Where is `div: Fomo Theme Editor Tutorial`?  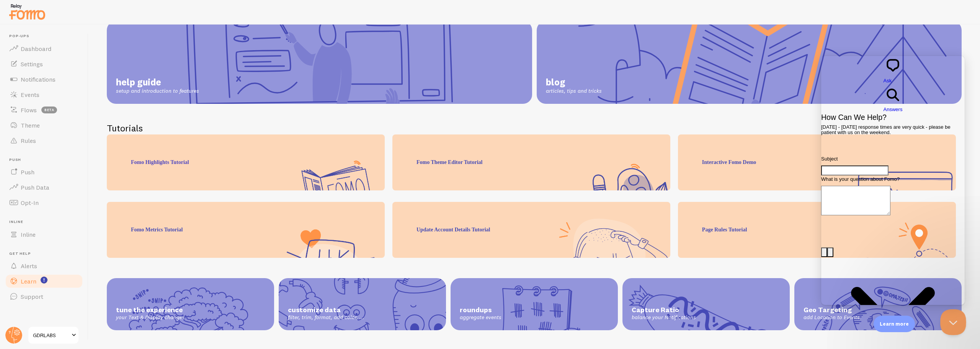 div: Fomo Theme Editor Tutorial is located at coordinates (531, 163).